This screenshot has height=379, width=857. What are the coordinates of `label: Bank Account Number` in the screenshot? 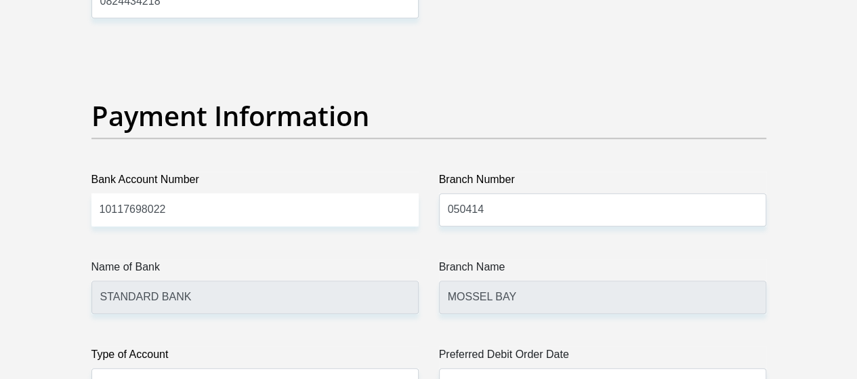 It's located at (255, 182).